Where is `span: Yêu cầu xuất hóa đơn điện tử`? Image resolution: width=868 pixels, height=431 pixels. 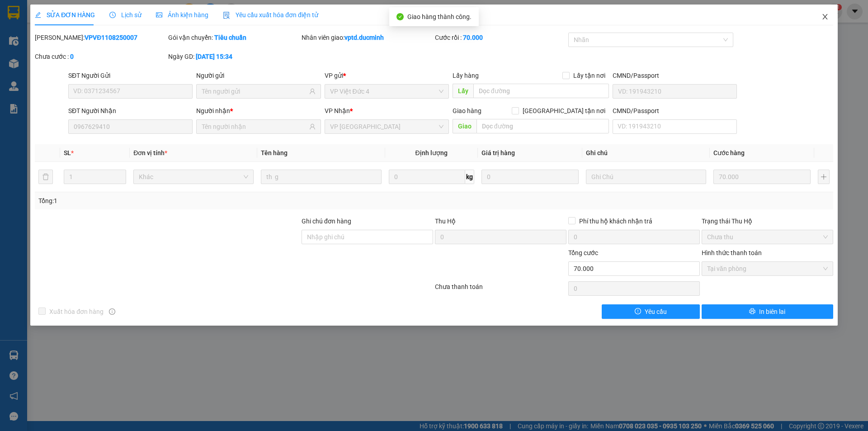
span: Yêu cầu xuất hóa đơn điện tử is located at coordinates (271, 15).